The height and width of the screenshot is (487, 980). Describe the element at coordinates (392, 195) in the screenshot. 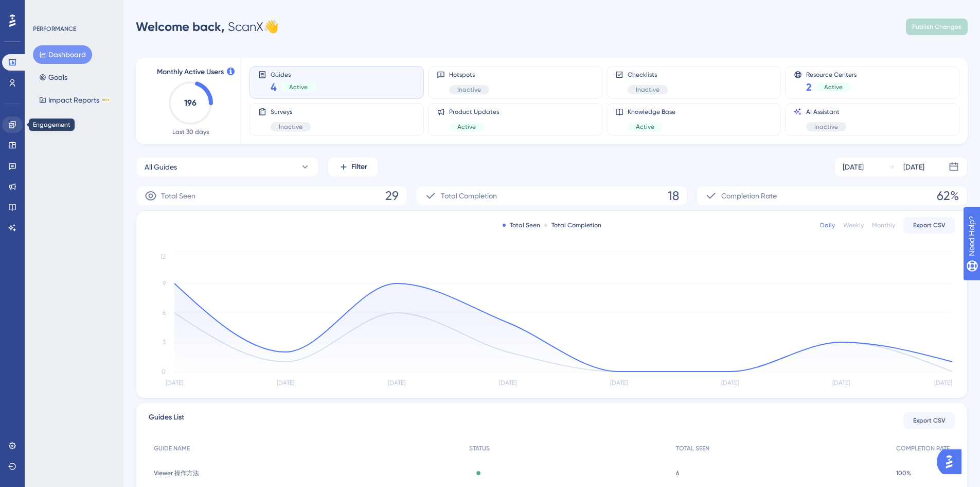

I see `span: 29` at that location.